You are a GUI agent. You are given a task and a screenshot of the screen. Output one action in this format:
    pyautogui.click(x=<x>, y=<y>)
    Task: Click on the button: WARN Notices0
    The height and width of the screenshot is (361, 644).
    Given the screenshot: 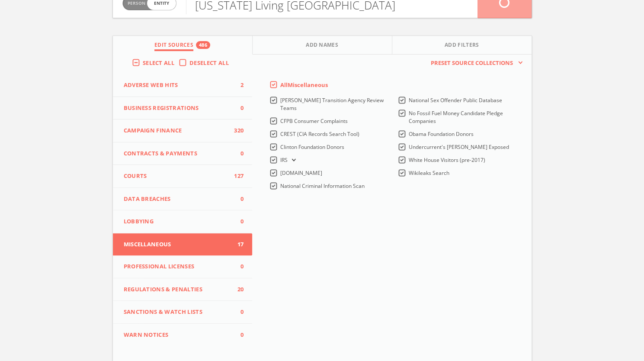 What is the action you would take?
    pyautogui.click(x=182, y=335)
    